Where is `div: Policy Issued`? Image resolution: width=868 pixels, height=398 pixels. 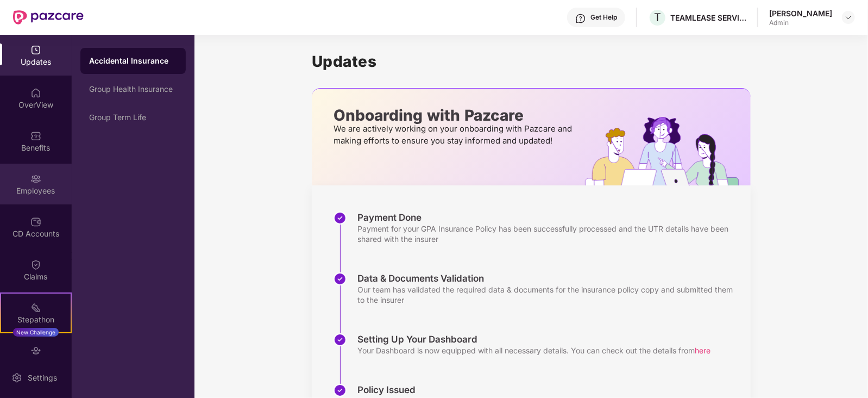
div: Policy Issued is located at coordinates (549, 390).